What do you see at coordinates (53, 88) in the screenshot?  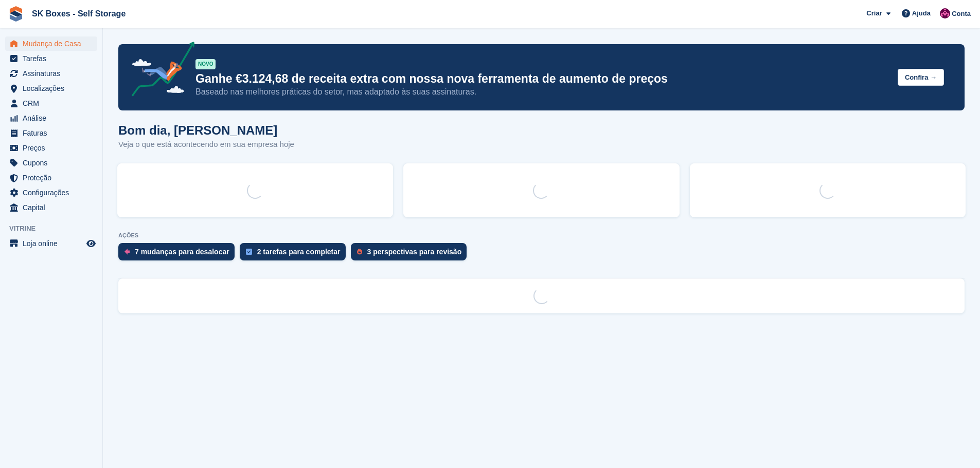 I see `span: Localizações` at bounding box center [53, 88].